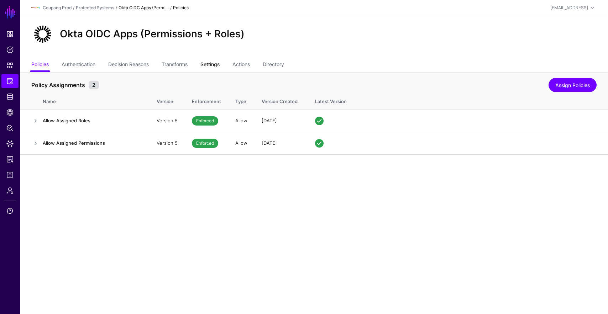 The width and height of the screenshot is (608, 314). Describe the element at coordinates (10, 97) in the screenshot. I see `a: Identity Data Fabric` at that location.